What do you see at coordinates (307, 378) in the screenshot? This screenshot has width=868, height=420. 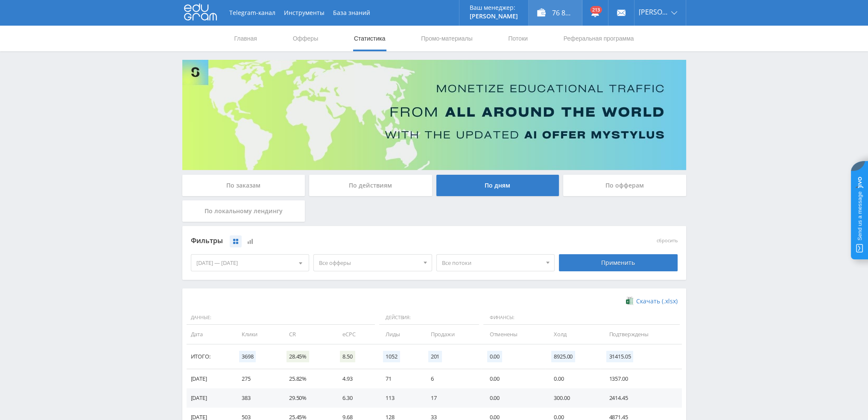 I see `td: 25.82%` at bounding box center [307, 378].